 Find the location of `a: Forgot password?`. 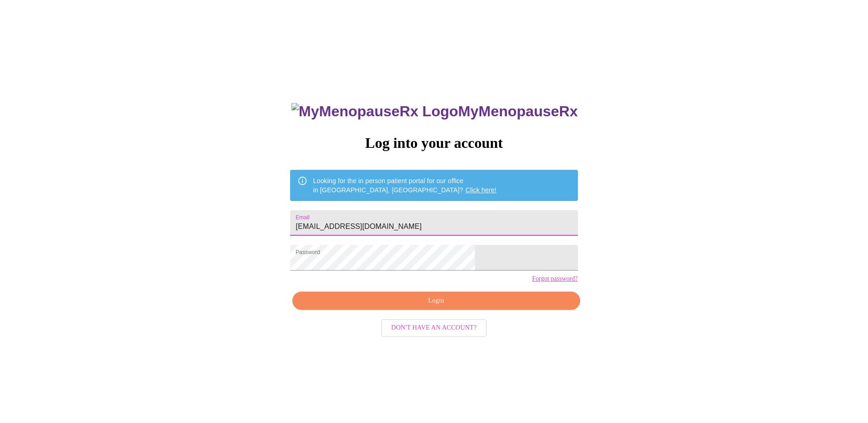

a: Forgot password? is located at coordinates (555, 279).